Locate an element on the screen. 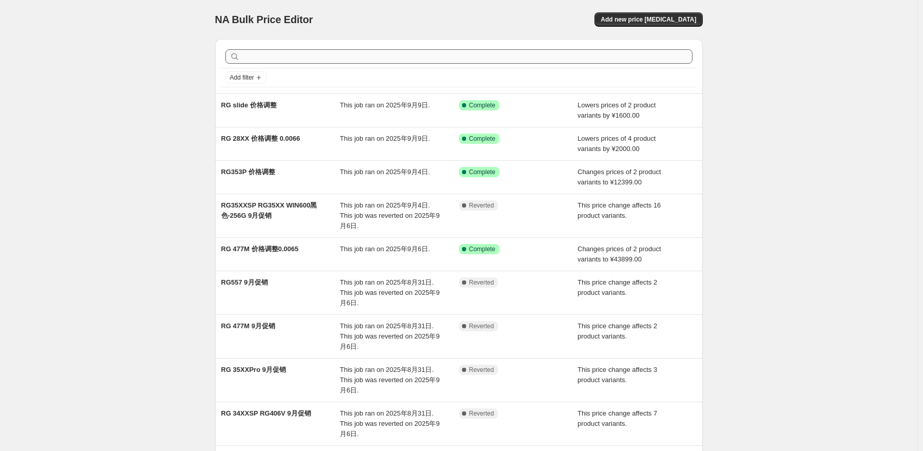 This screenshot has height=451, width=923. span: Changes prices of 2 product variants to ¥43899.00 is located at coordinates (619, 254).